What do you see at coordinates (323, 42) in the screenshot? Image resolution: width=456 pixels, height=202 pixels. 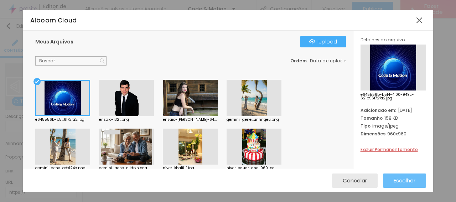 I see `div: Upload` at bounding box center [323, 42].